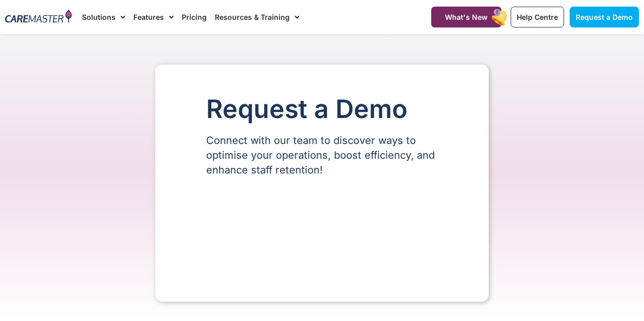  Describe the element at coordinates (604, 17) in the screenshot. I see `span: Request a Demo` at that location.